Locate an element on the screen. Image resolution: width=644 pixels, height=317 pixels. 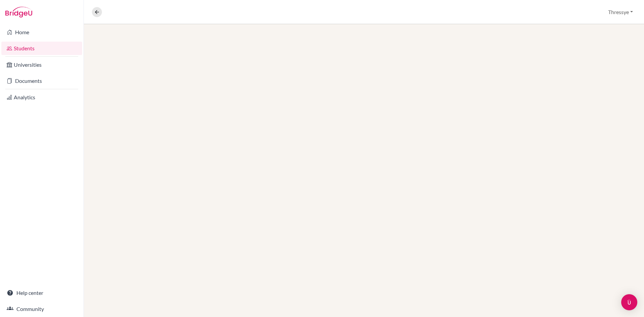
div: Open Intercom Messenger is located at coordinates (629, 302).